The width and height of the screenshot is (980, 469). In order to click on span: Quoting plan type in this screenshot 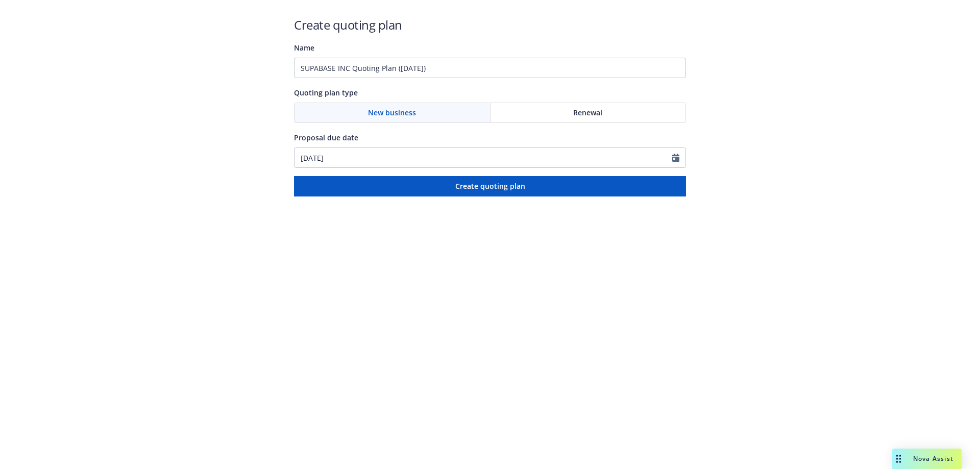, I will do `click(326, 92)`.